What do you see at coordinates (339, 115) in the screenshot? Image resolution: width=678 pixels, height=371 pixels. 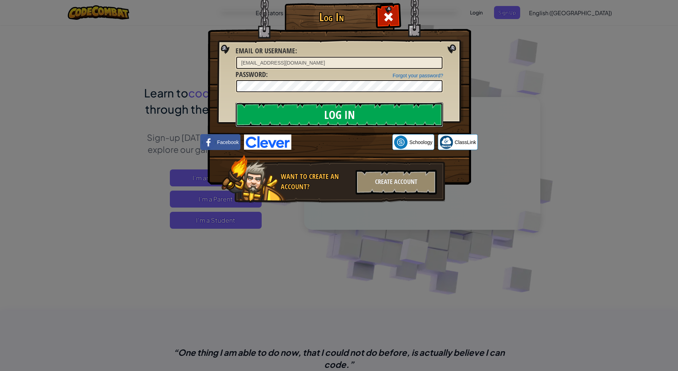 I see `input: Log In` at bounding box center [339, 115].